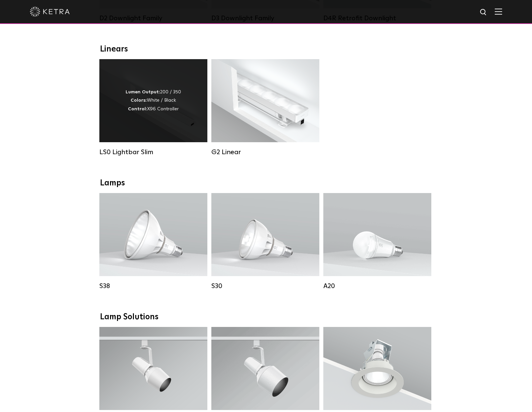 The width and height of the screenshot is (532, 412). Describe the element at coordinates (266, 242) in the screenshot. I see `a: S30 Lumen Output:1100Colors:White / BlackBase Type:E26 Edison Base / GU24Beam Angles:15° / 25° / ...` at that location.